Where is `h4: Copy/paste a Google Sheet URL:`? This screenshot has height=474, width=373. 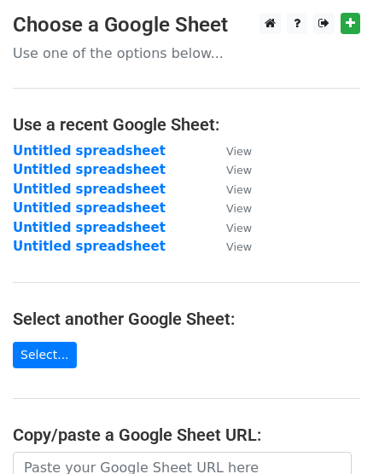 h4: Copy/paste a Google Sheet URL: is located at coordinates (186, 435).